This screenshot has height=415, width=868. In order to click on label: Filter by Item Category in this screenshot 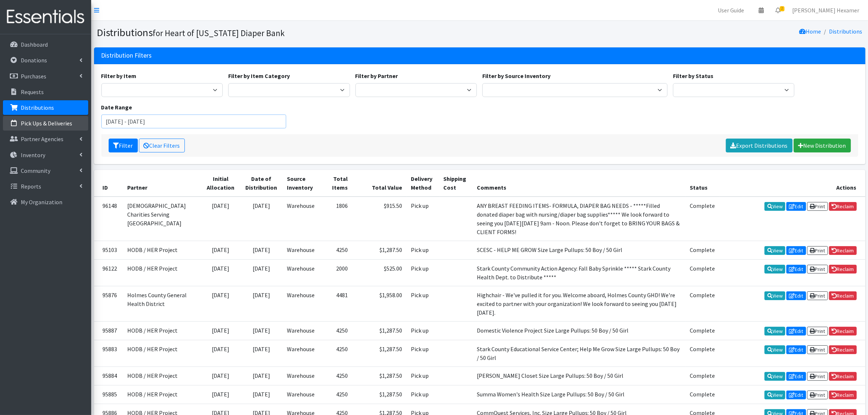, I will do `click(259, 76)`.